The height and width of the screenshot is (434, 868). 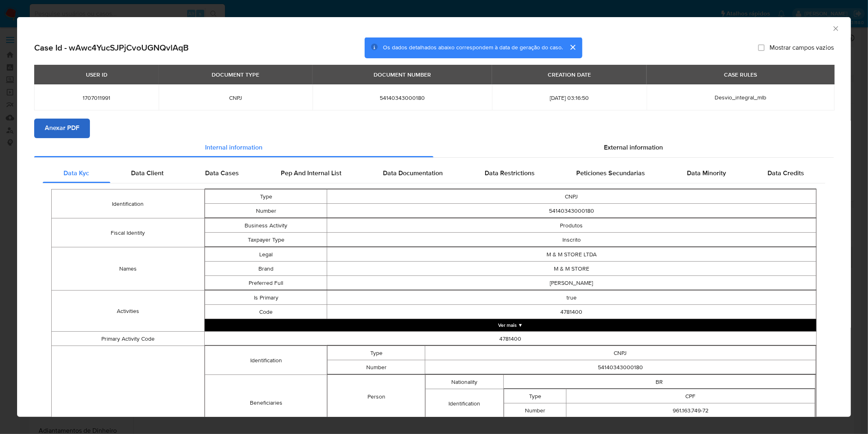 What do you see at coordinates (266, 297) in the screenshot?
I see `td: Is Primary` at bounding box center [266, 297].